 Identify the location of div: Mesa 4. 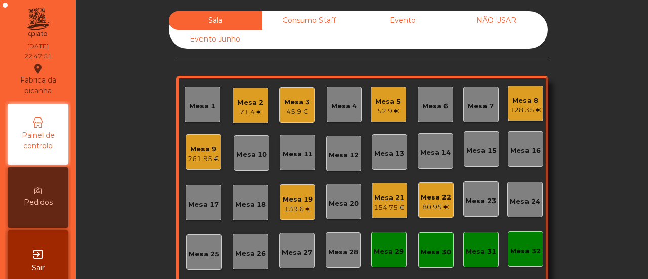
(344, 106).